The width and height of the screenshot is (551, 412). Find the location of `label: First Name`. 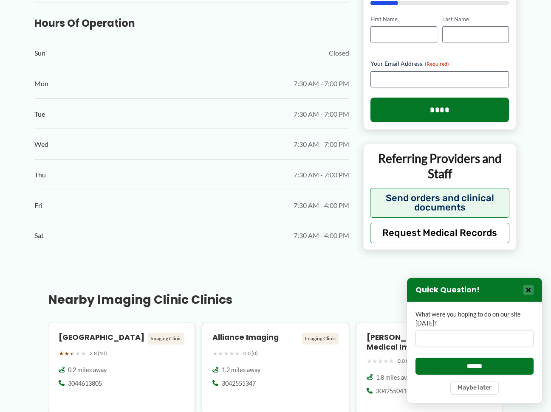

label: First Name is located at coordinates (403, 19).